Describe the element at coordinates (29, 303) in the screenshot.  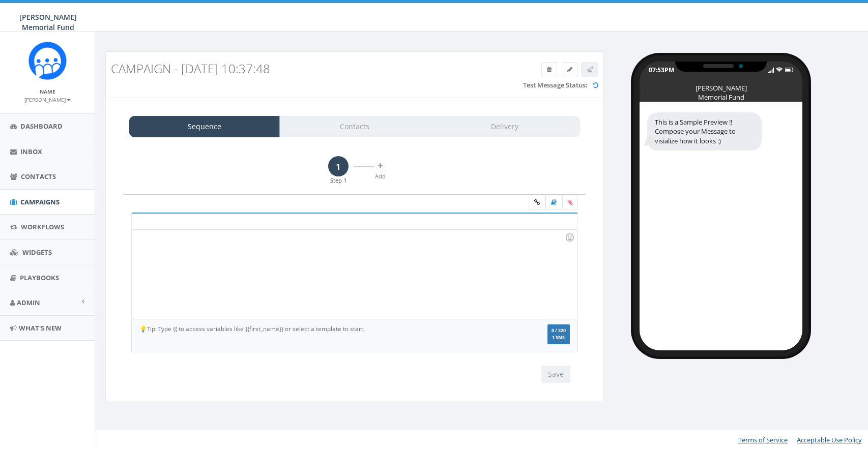
I see `span: Admin` at that location.